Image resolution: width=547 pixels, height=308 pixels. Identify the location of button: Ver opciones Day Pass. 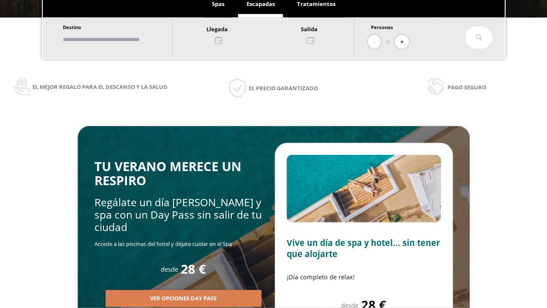
(183, 298).